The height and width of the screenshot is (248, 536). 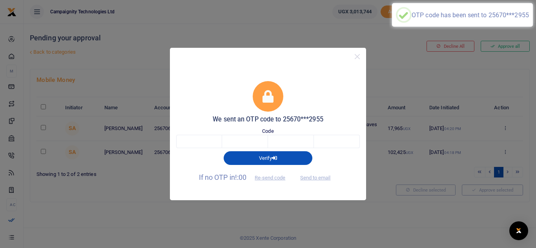 I want to click on button: Close, so click(x=357, y=56).